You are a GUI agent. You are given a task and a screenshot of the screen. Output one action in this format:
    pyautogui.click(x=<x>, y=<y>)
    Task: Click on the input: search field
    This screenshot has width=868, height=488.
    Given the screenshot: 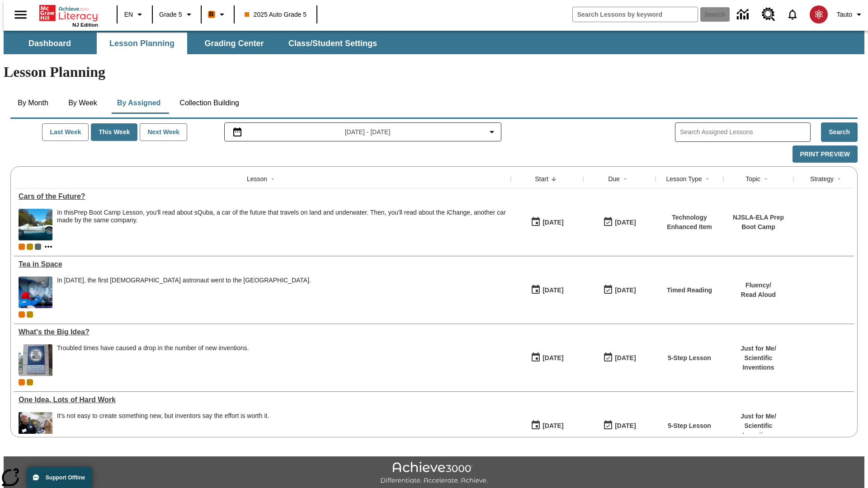 What is the action you would take?
    pyautogui.click(x=635, y=14)
    